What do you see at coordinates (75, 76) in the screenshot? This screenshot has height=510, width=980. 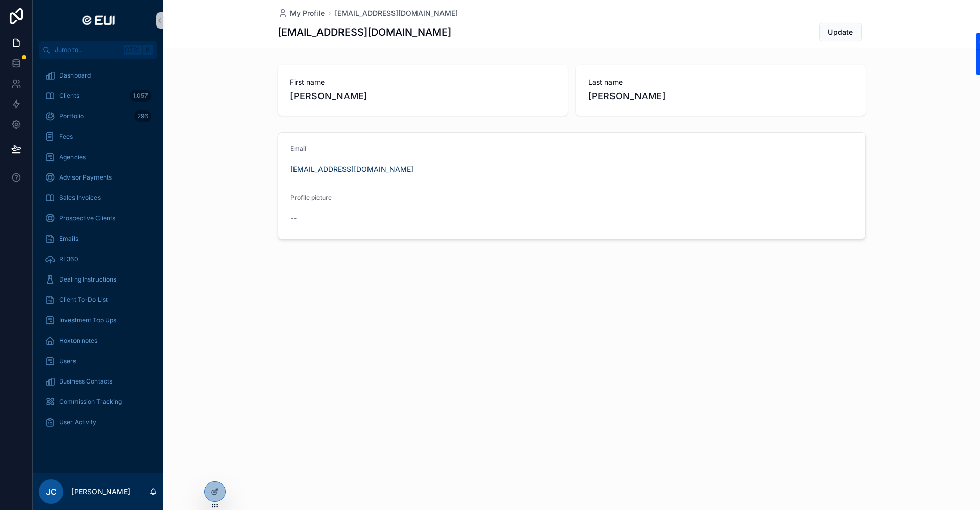 I see `span: Dashboard` at bounding box center [75, 76].